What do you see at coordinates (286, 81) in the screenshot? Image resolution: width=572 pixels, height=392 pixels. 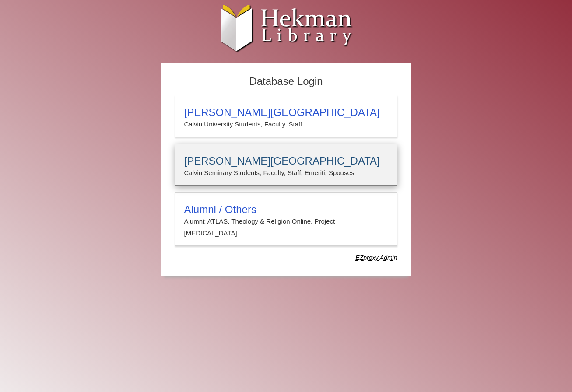 I see `h2: Database Login` at bounding box center [286, 81].